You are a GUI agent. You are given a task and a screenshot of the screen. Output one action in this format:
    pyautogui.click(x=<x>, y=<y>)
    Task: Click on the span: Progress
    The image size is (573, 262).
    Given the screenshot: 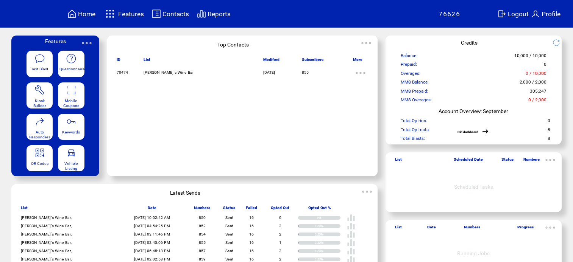 What is the action you would take?
    pyautogui.click(x=525, y=229)
    